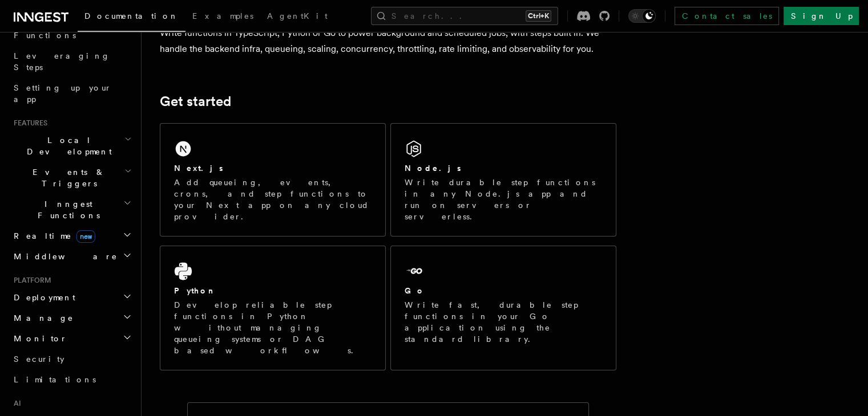 The height and width of the screenshot is (416, 868). I want to click on span: Events & Triggers, so click(67, 178).